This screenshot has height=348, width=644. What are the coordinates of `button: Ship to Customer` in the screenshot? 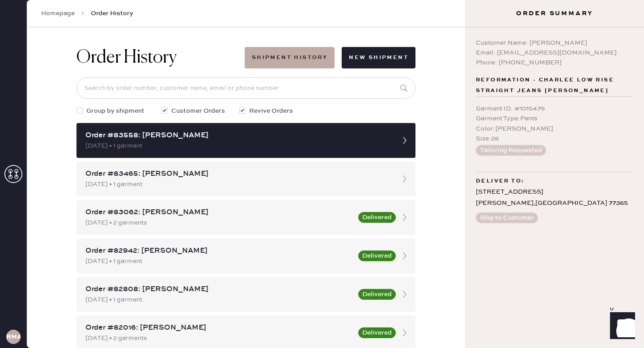 It's located at (507, 218).